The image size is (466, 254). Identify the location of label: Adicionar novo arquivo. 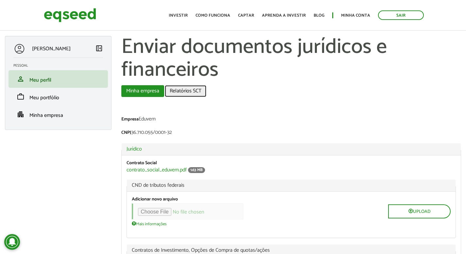
(155, 200).